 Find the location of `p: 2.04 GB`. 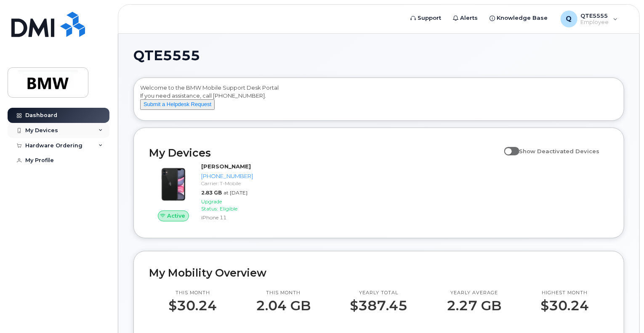

p: 2.04 GB is located at coordinates (284, 306).